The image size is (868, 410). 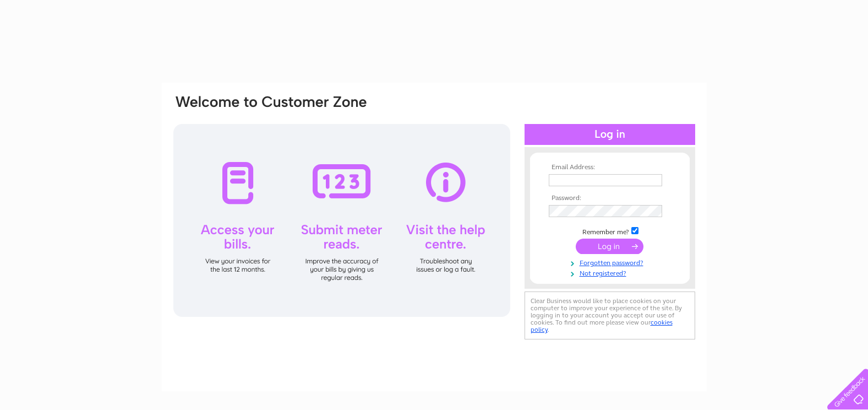 What do you see at coordinates (610, 199) in the screenshot?
I see `th: Password:` at bounding box center [610, 199].